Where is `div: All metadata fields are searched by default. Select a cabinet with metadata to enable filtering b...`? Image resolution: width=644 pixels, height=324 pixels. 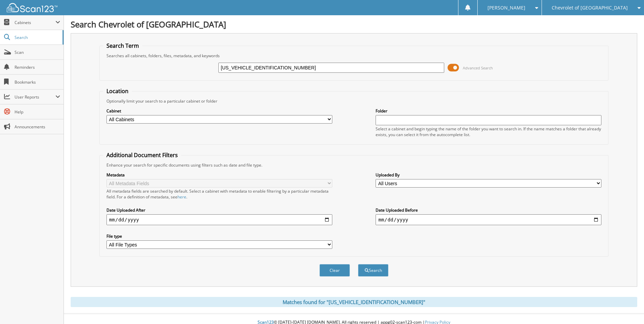
div: All metadata fields are searched by default. Select a cabinet with metadata to enable filtering b... is located at coordinates (219, 194).